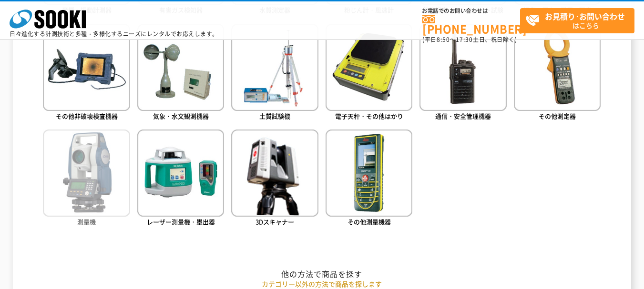  What do you see at coordinates (181, 221) in the screenshot?
I see `span: レーザー測量機・墨出器` at bounding box center [181, 221].